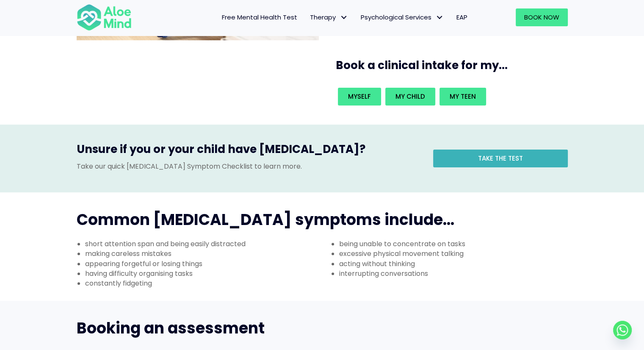 The width and height of the screenshot is (644, 350). What do you see at coordinates (203, 273) in the screenshot?
I see `li: having difficulty organising tasks` at bounding box center [203, 273].